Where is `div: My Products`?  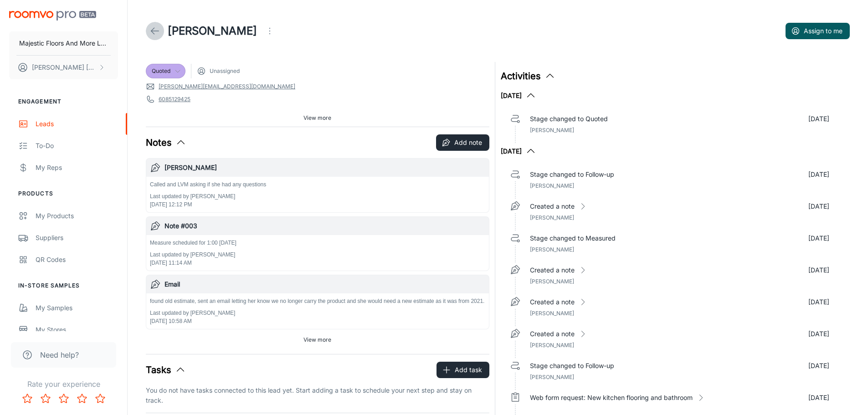
div: My Products is located at coordinates (77, 216).